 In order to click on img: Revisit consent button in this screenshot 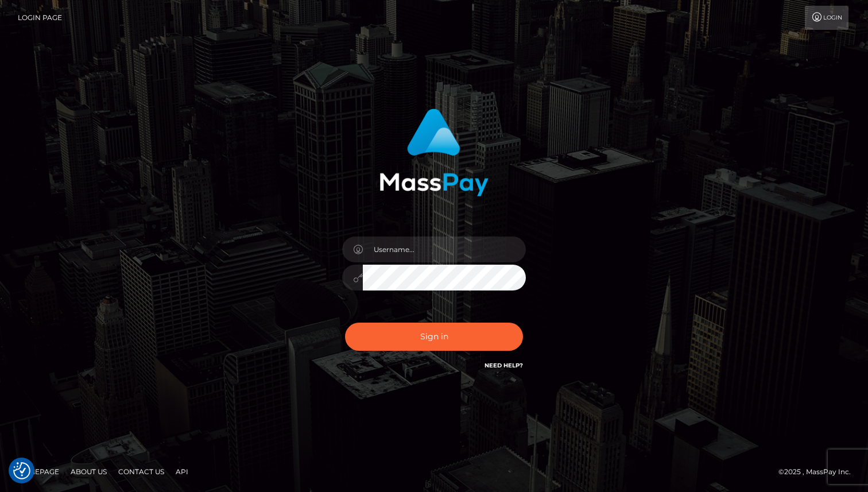, I will do `click(22, 470)`.